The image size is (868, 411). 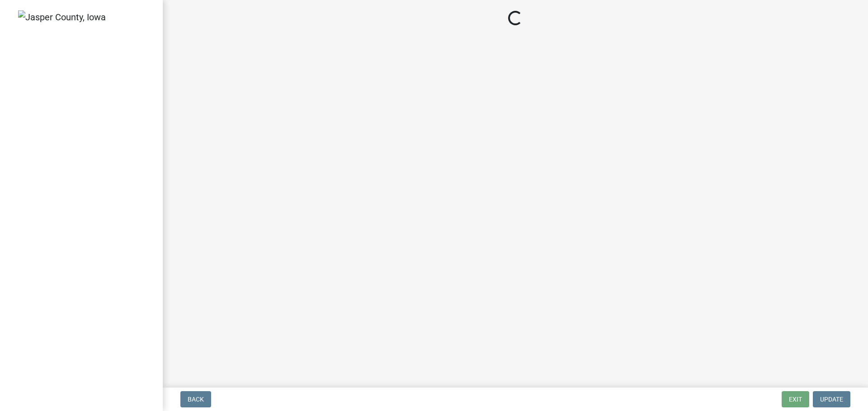 I want to click on span: Update, so click(x=831, y=400).